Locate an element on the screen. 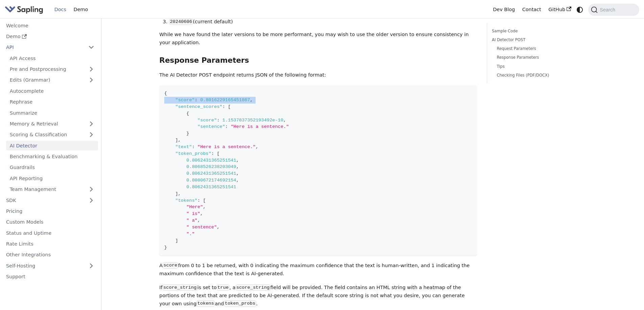  a: API Access is located at coordinates (52, 58).